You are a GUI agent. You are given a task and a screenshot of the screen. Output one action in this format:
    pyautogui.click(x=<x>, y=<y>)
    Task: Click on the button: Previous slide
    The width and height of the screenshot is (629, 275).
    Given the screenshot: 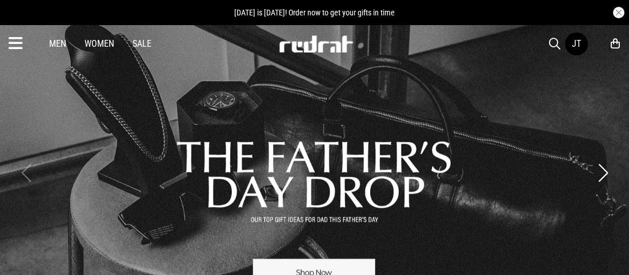 What is the action you would take?
    pyautogui.click(x=26, y=173)
    